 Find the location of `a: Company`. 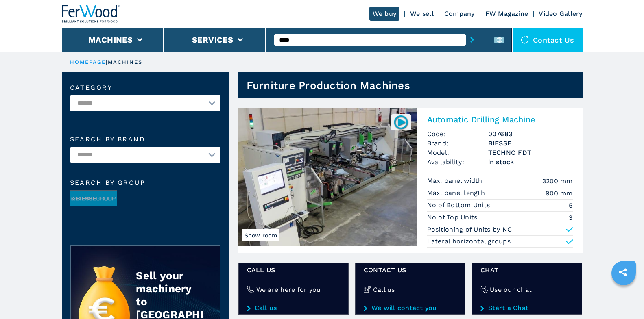

a: Company is located at coordinates (459, 14).